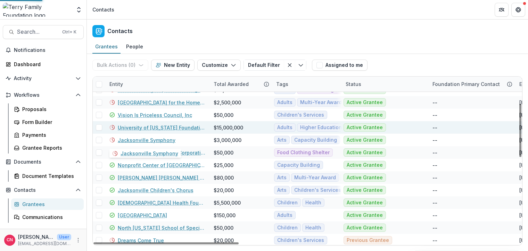 This screenshot has width=528, height=251. Describe the element at coordinates (47, 109) in the screenshot. I see `a: Proposals` at that location.